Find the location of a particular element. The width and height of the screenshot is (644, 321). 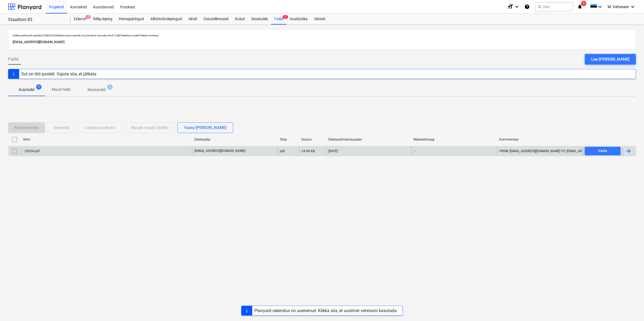

div: Vaata is located at coordinates (603, 151).